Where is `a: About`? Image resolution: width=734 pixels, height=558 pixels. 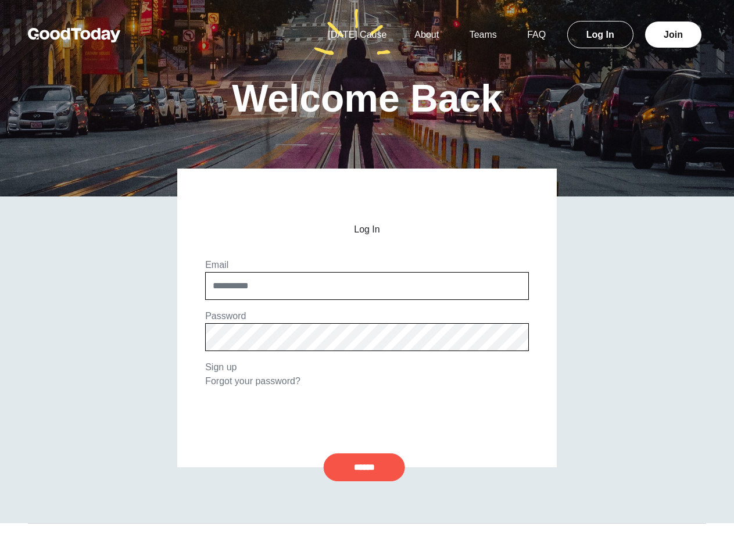 a: About is located at coordinates (427, 34).